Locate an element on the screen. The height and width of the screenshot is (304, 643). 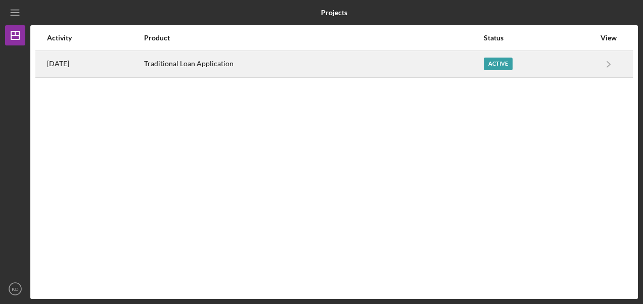
div: Active is located at coordinates (498, 64).